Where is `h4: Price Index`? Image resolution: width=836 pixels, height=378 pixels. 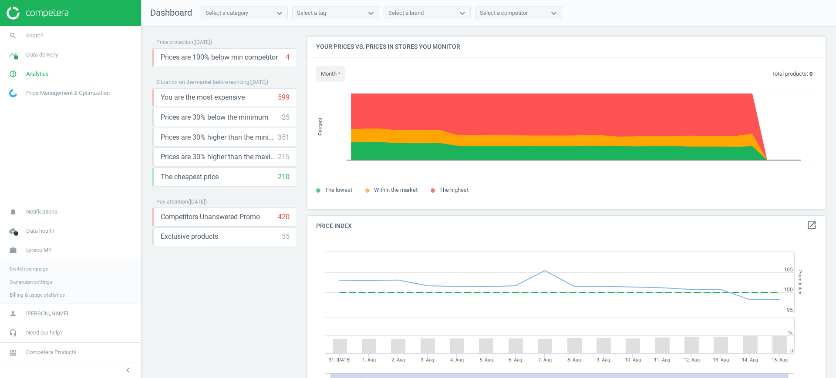
h4: Price Index is located at coordinates (566, 226).